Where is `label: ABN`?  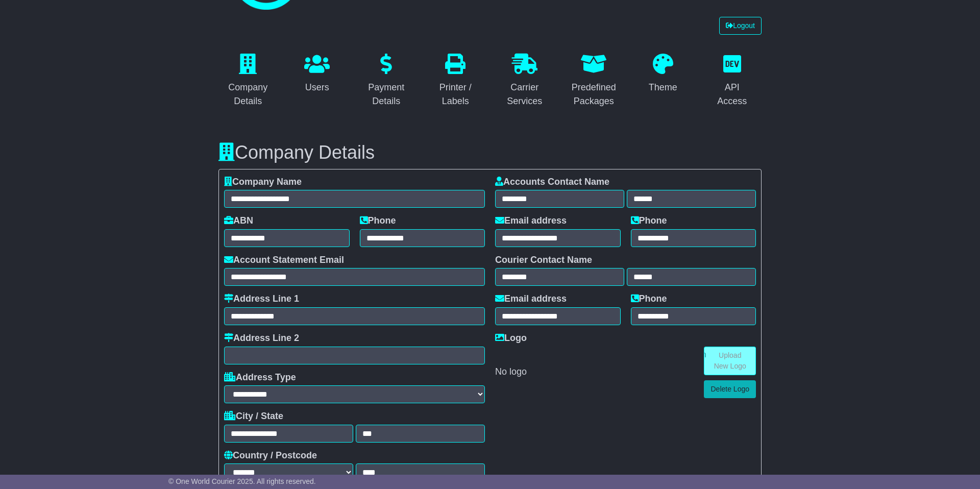
label: ABN is located at coordinates (239, 221).